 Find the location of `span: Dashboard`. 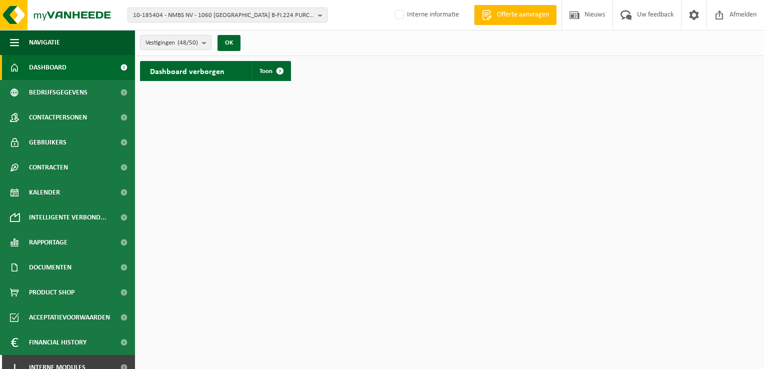

span: Dashboard is located at coordinates (47, 67).